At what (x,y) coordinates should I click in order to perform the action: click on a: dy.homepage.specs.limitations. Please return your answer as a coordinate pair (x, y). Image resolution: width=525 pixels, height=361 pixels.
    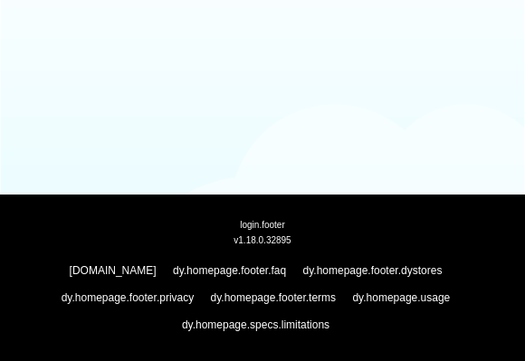
    Looking at the image, I should click on (255, 325).